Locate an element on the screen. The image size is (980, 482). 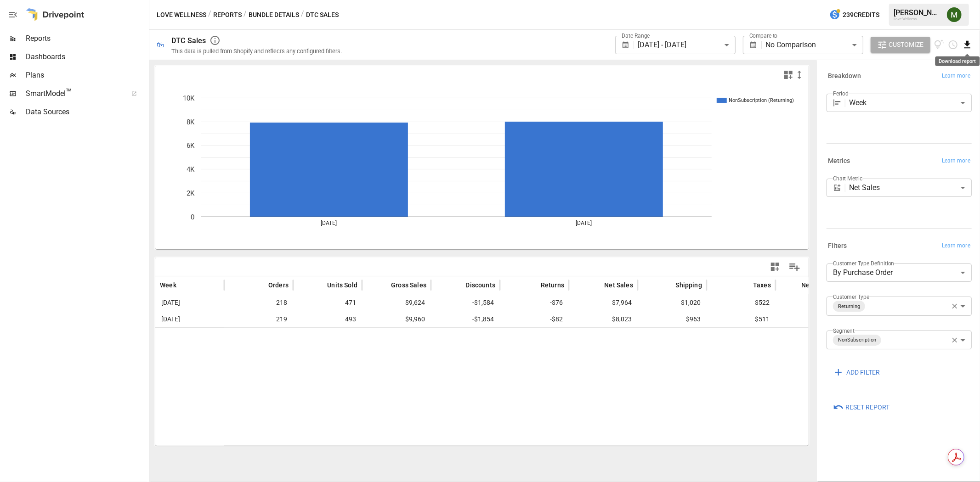
label: Date Range is located at coordinates (636, 35).